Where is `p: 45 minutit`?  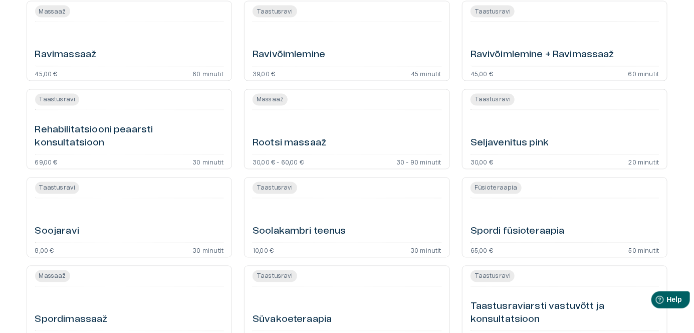
p: 45 minutit is located at coordinates (426, 74).